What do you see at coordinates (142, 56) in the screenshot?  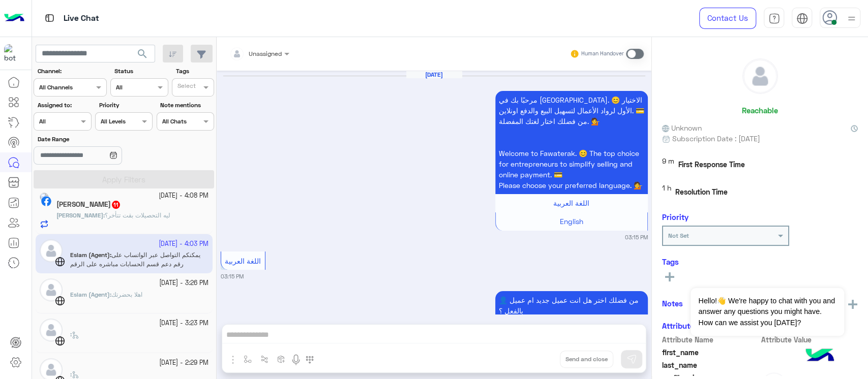 I see `button: search` at bounding box center [142, 56].